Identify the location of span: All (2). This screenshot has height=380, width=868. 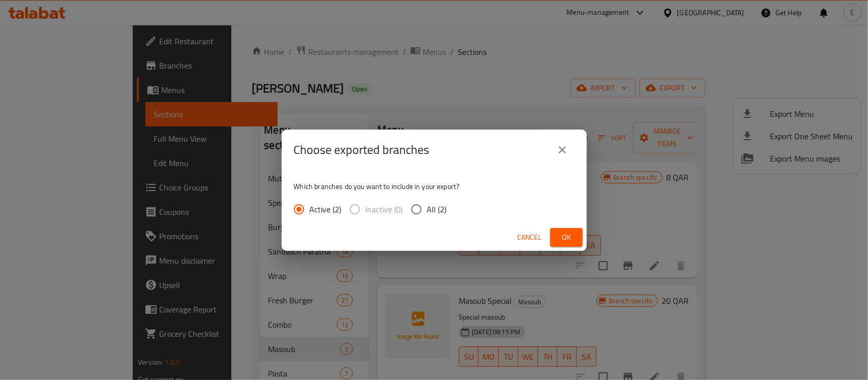
(437, 209).